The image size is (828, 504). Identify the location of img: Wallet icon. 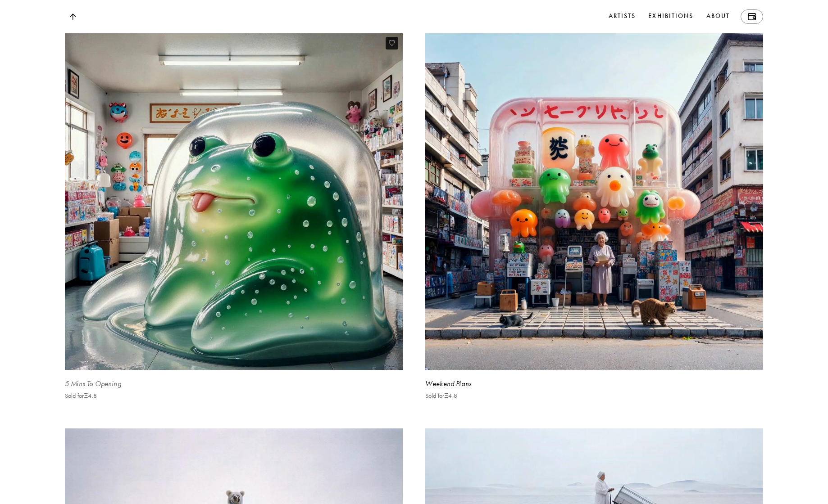
(752, 17).